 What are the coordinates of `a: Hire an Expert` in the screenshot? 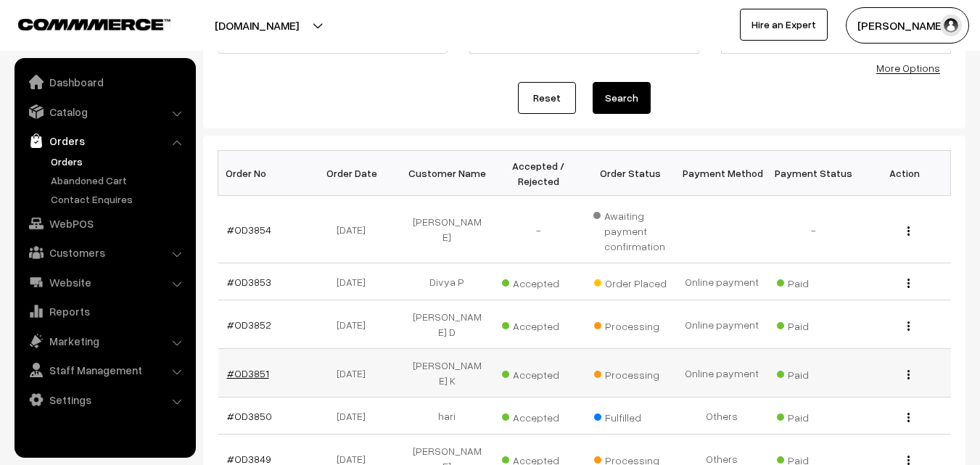 It's located at (783, 24).